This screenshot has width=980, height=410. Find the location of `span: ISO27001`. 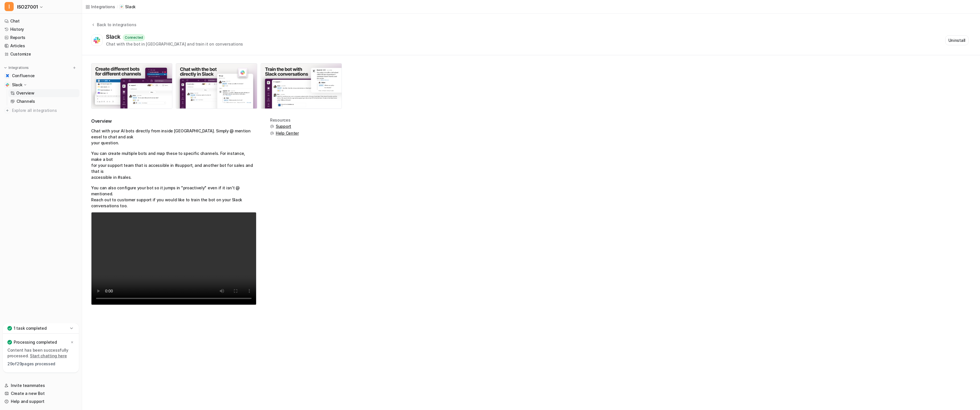

span: ISO27001 is located at coordinates (28, 7).